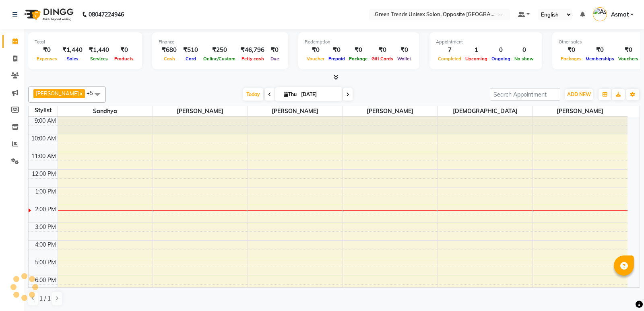 The image size is (644, 311). Describe the element at coordinates (44, 174) in the screenshot. I see `div: 12:00 PM` at that location.